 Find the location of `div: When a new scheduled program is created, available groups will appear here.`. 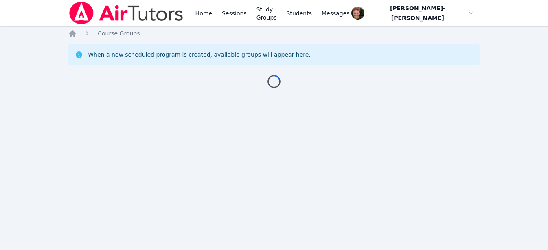

div: When a new scheduled program is created, available groups will appear here. is located at coordinates (199, 55).